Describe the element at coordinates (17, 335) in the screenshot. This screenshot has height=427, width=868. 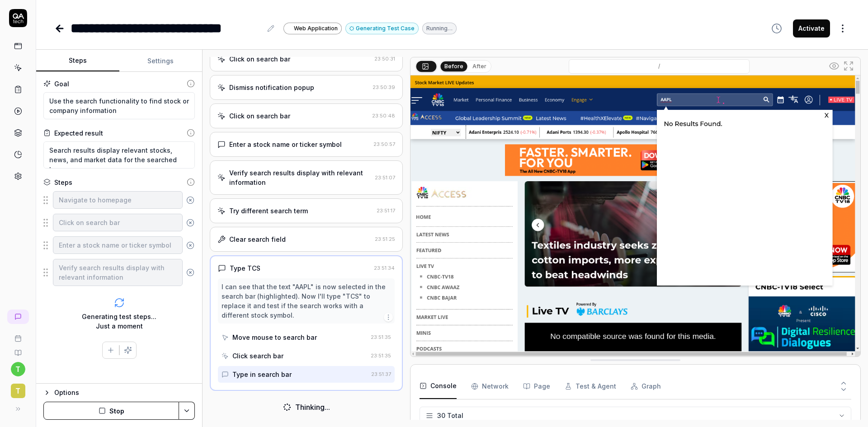
I see `a: Book a call with us` at that location.